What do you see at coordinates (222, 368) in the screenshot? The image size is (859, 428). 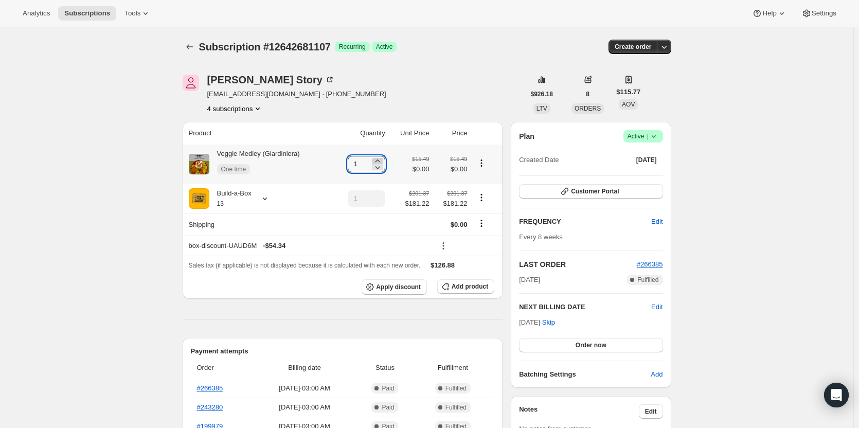 I see `th: Order` at bounding box center [222, 368].